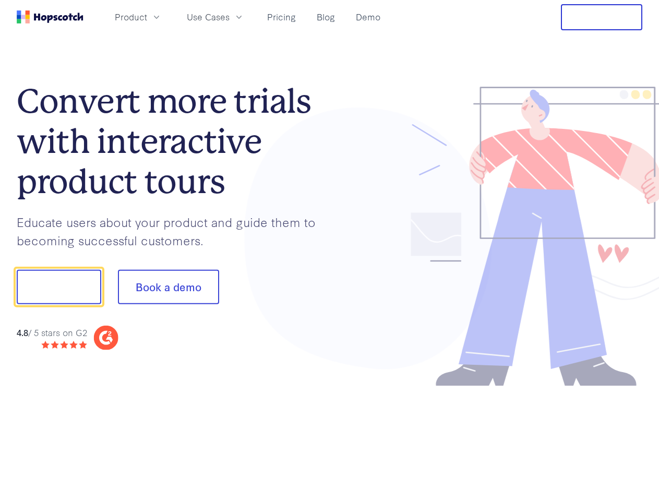 The height and width of the screenshot is (501, 659). I want to click on strong: 4.8, so click(22, 331).